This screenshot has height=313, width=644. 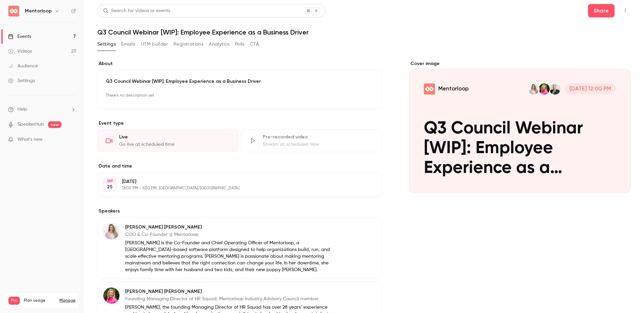 What do you see at coordinates (601, 11) in the screenshot?
I see `button: Share` at bounding box center [601, 11].